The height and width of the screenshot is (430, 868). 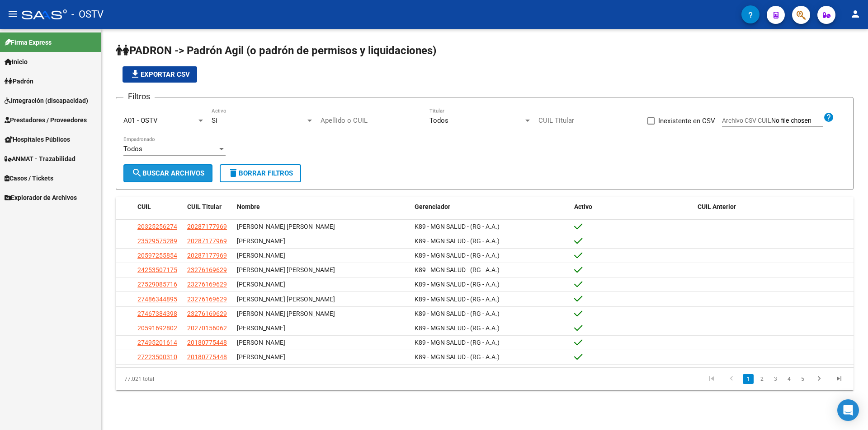 I want to click on span: Exportar CSV, so click(x=159, y=74).